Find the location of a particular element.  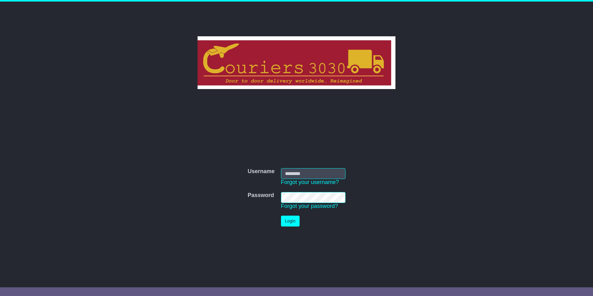

label: Password is located at coordinates (260, 195).